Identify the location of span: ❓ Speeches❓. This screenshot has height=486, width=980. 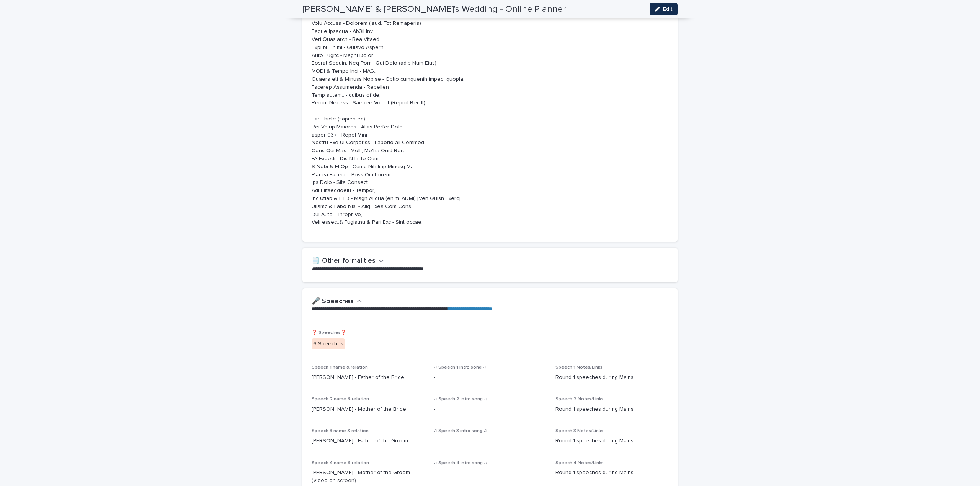
(329, 333).